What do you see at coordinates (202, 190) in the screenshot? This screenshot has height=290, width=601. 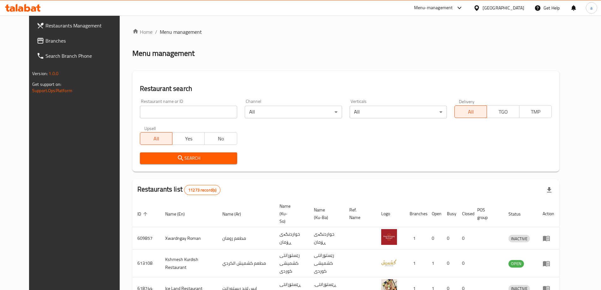 I see `div: Total records count` at bounding box center [202, 190].